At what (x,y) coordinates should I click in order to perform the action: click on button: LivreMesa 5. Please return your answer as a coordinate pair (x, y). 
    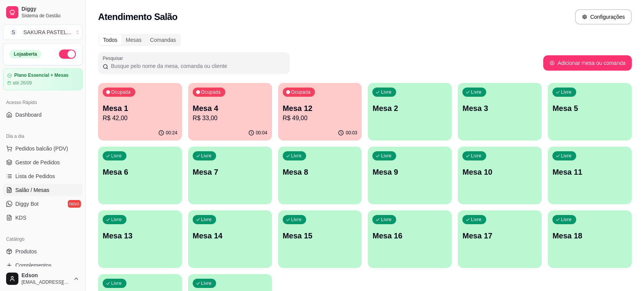
    Looking at the image, I should click on (590, 111).